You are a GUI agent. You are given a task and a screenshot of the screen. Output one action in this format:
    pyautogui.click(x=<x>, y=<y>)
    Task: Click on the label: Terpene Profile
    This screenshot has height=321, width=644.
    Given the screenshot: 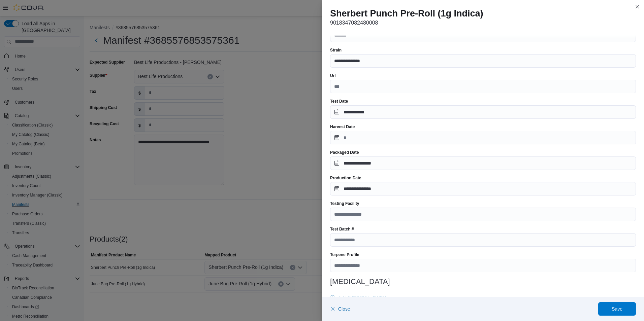 What is the action you would take?
    pyautogui.click(x=345, y=255)
    